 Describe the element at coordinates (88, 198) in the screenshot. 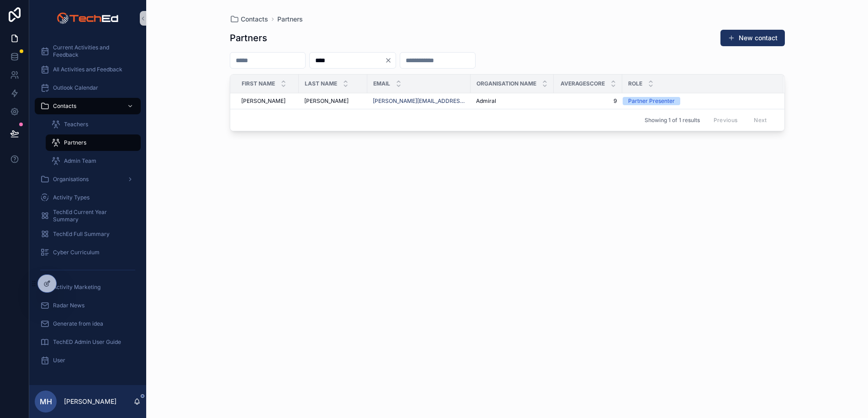

I see `a: Activity Types` at that location.